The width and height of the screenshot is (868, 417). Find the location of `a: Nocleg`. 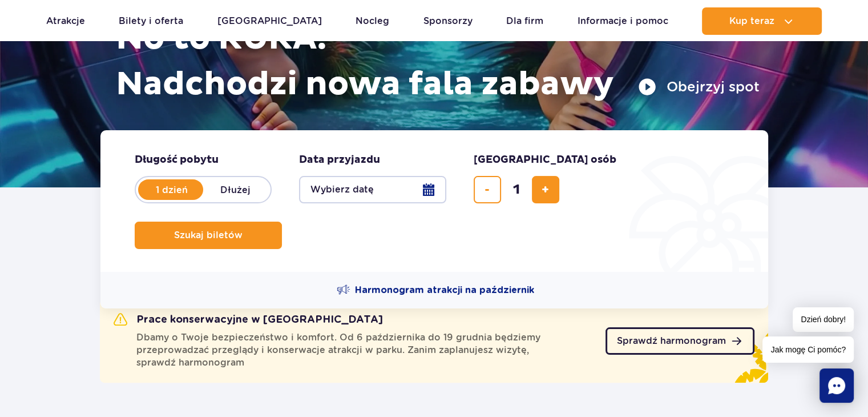

a: Nocleg is located at coordinates (372, 21).